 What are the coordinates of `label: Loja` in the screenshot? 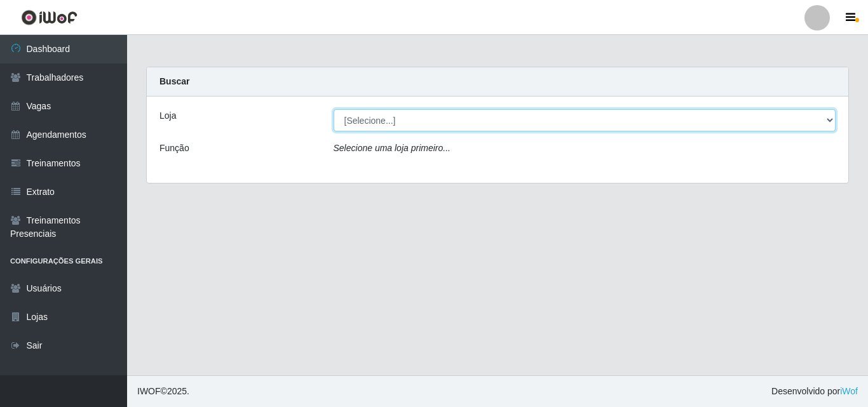 It's located at (168, 115).